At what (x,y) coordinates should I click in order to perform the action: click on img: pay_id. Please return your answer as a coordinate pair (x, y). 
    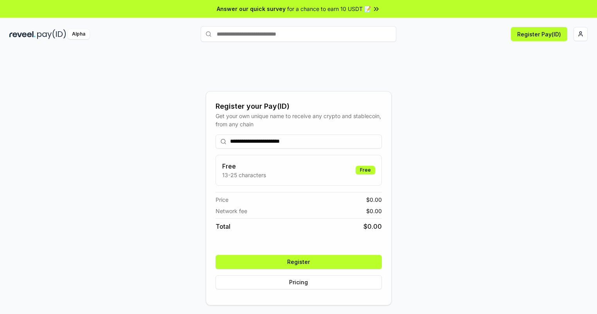
    Looking at the image, I should click on (52, 34).